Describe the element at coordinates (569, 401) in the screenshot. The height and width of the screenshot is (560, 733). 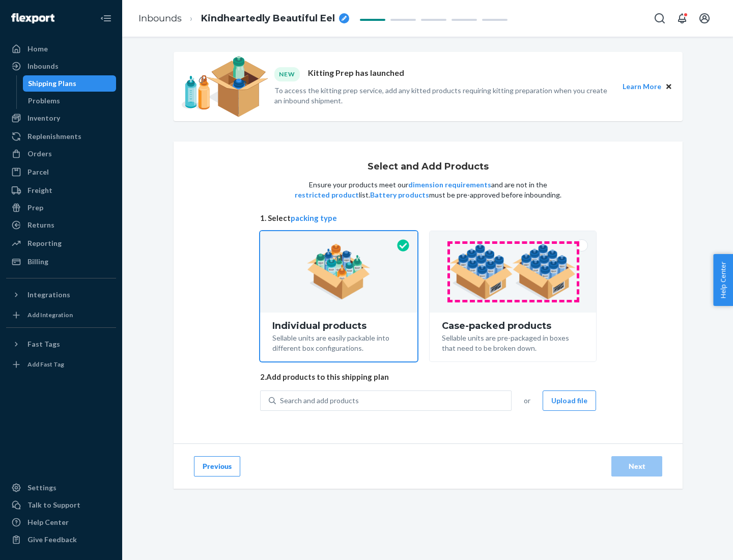
I see `button: Upload file` at that location.